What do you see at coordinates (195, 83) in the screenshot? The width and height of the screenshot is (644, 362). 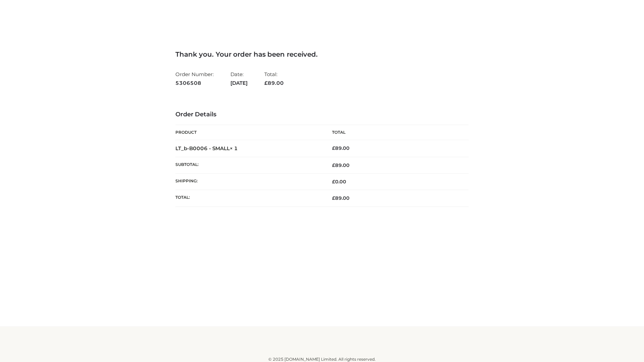 I see `strong: 5306508` at bounding box center [195, 83].